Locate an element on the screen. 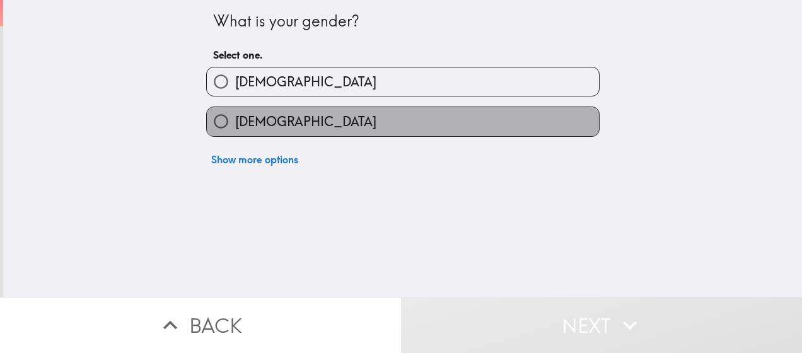 This screenshot has height=353, width=802. h6: Select one. is located at coordinates (403, 55).